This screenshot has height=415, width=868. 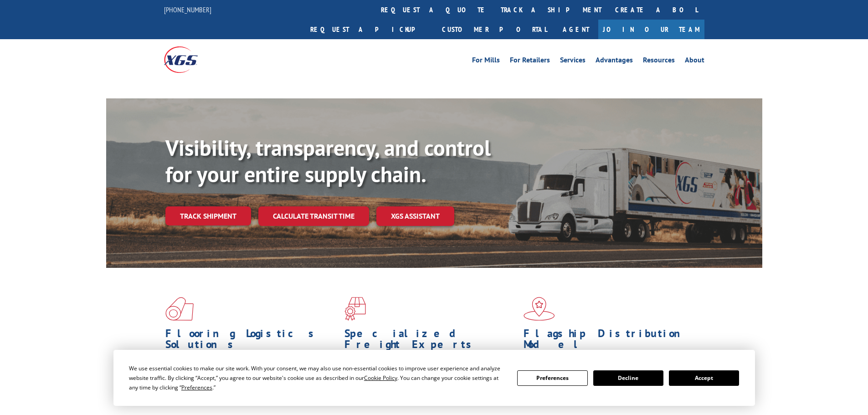 I want to click on button: Decline, so click(x=629, y=378).